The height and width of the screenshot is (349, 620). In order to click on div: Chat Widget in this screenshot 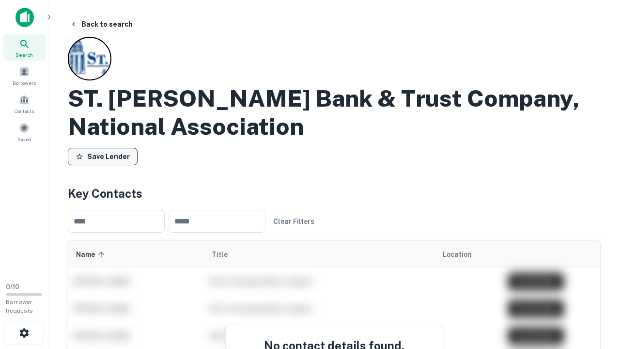, I will do `click(596, 264)`.